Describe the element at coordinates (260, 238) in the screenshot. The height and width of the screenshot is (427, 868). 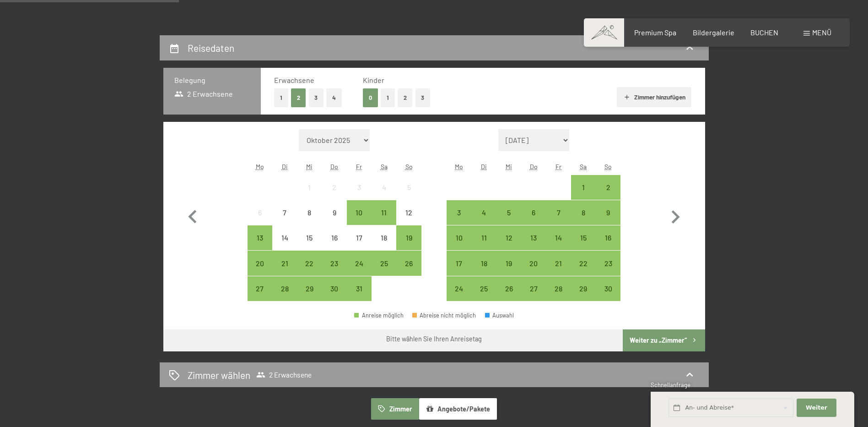
I see `div: Mon Oct 13 2025` at that location.